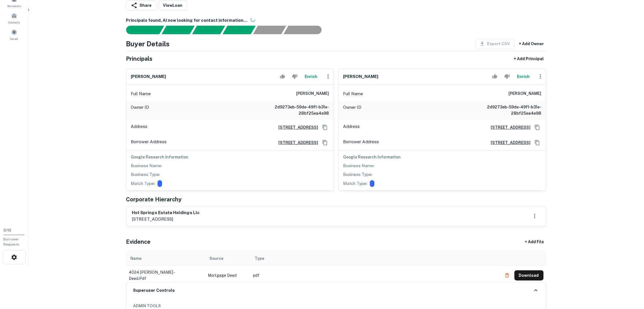  I want to click on h5: Corporate Hierarchy, so click(154, 199).